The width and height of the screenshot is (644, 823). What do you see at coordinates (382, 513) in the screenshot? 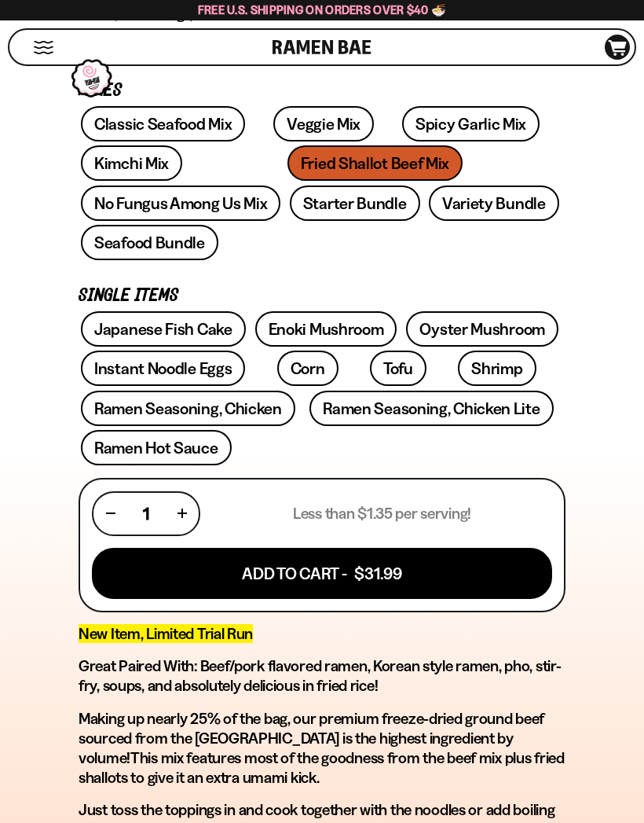
I see `p: Less than $1.35 per serving!` at bounding box center [382, 513].